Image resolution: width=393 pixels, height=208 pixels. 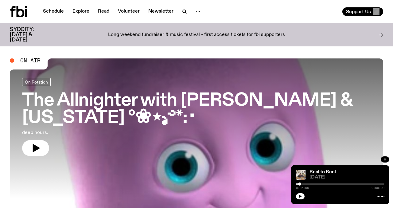 What do you see at coordinates (363, 12) in the screenshot?
I see `button: Support Us` at bounding box center [363, 12].